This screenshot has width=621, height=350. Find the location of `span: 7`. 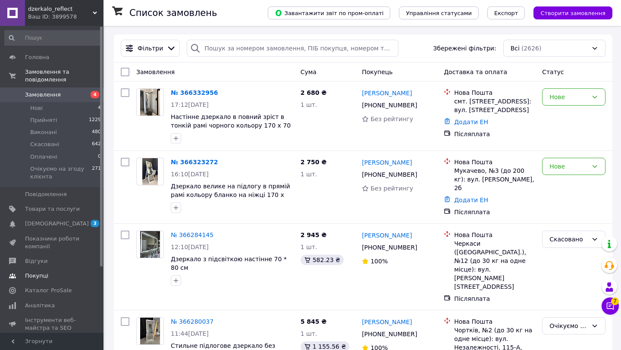

span: 7 is located at coordinates (615, 302).